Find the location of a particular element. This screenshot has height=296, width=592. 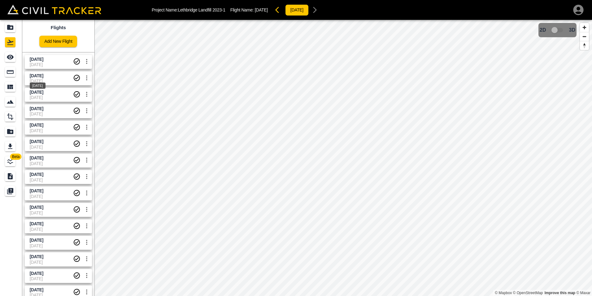

button: Reset bearing to north is located at coordinates (585, 45).